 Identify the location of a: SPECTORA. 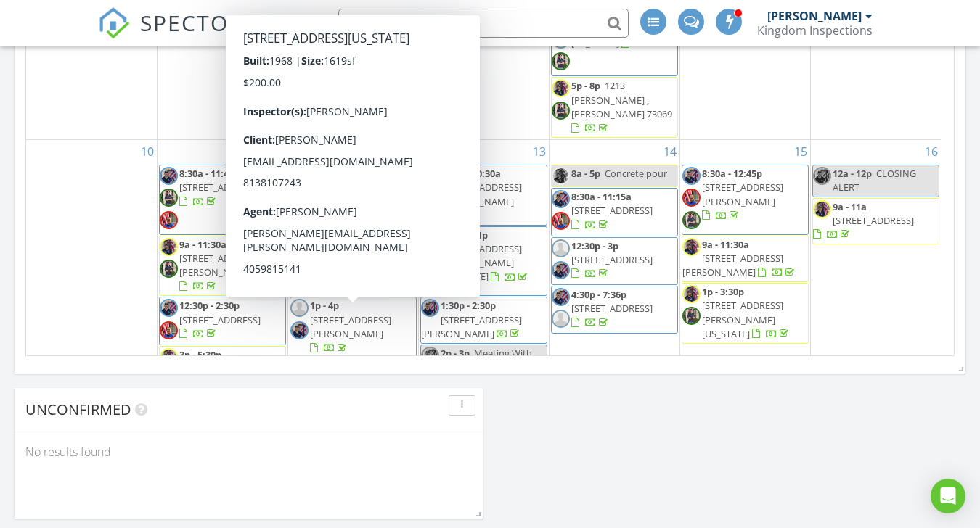
(179, 35).